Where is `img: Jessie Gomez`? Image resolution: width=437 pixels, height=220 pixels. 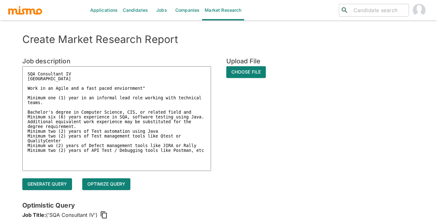
img: Jessie Gomez is located at coordinates (420, 10).